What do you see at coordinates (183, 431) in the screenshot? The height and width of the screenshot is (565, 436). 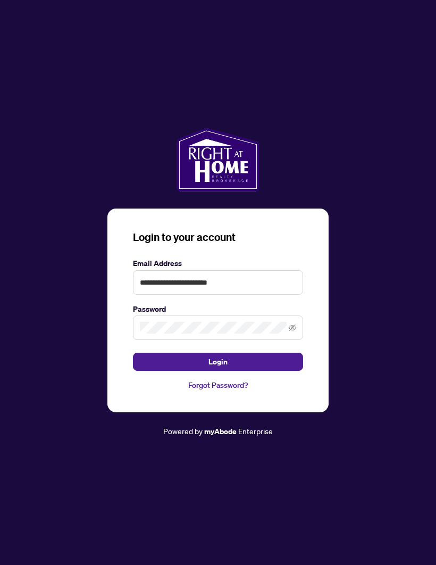 I see `span: Powered by` at bounding box center [183, 431].